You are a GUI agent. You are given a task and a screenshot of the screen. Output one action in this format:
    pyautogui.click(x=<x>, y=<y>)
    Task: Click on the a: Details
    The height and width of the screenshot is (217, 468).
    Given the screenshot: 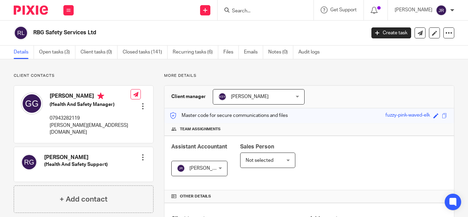 What is the action you would take?
    pyautogui.click(x=24, y=52)
    